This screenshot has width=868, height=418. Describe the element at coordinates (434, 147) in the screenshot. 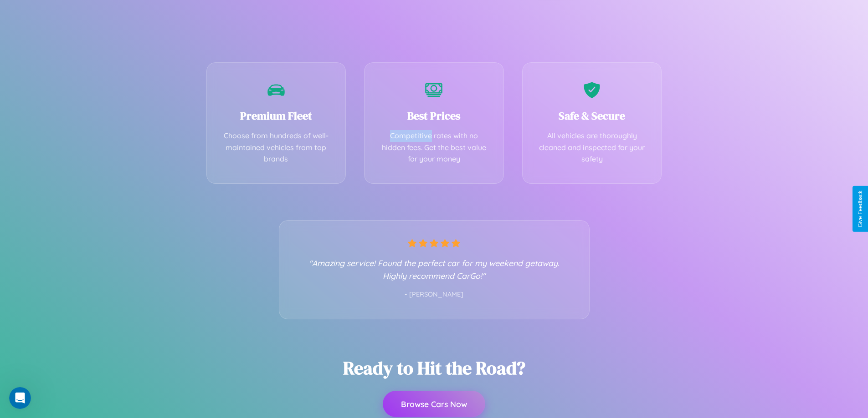

I see `p: Competitive rates with no hidden fees. Get the best value for your money` at that location.